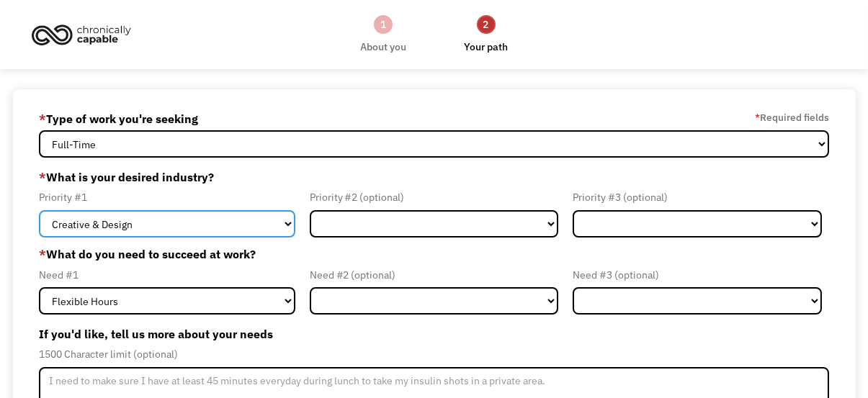  I want to click on div: About you, so click(383, 47).